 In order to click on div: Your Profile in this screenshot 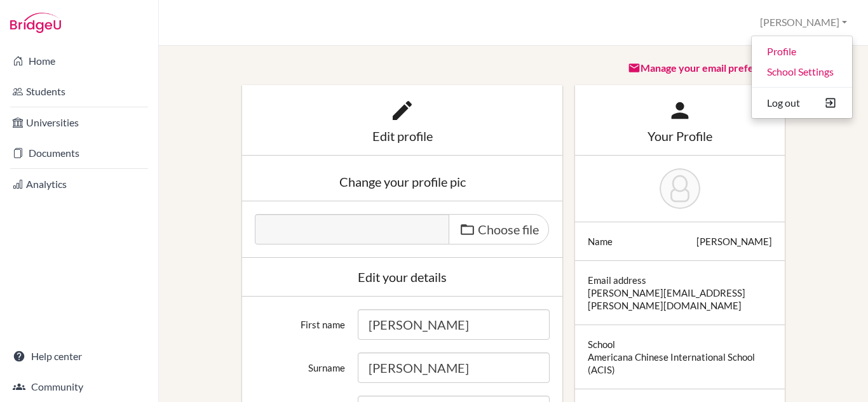, I will do `click(679, 136)`.